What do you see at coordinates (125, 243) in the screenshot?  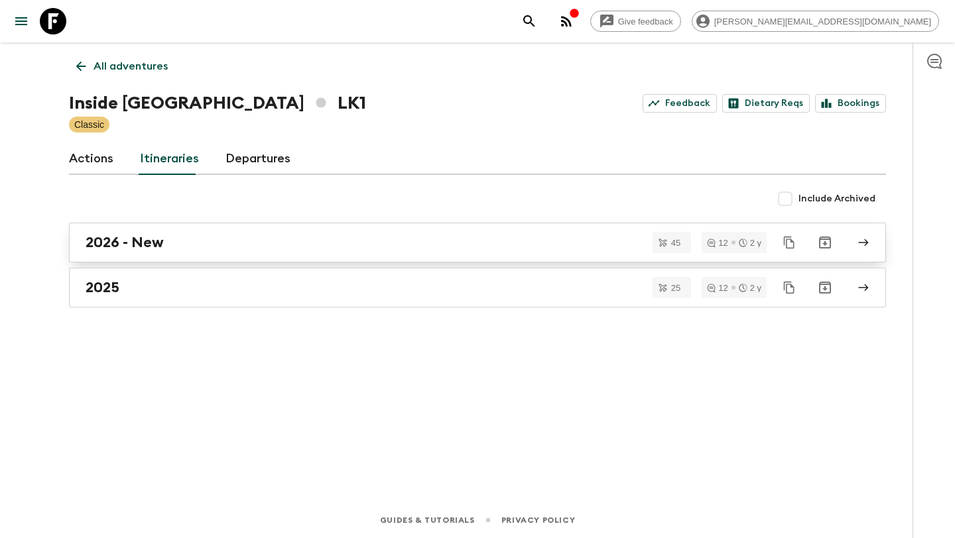 I see `h2: 2026 - New` at bounding box center [125, 243].